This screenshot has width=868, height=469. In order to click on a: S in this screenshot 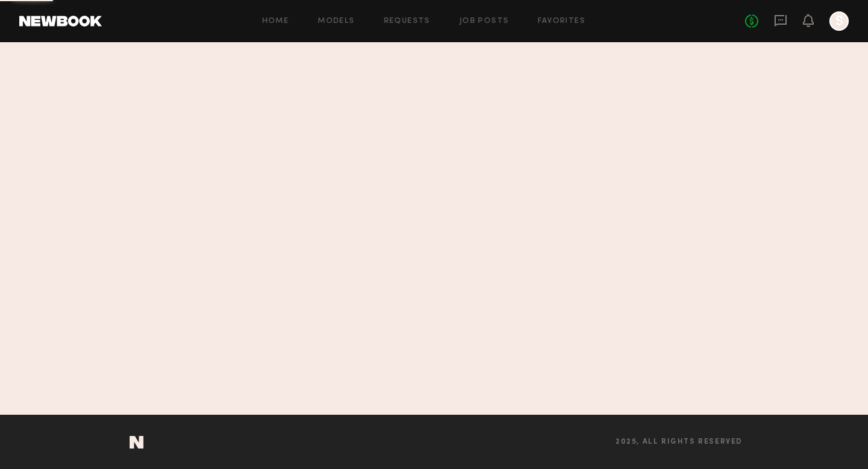, I will do `click(839, 21)`.